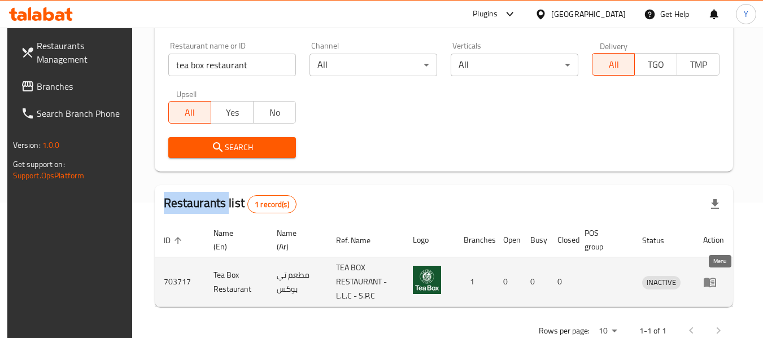  I want to click on span: No, so click(274, 112).